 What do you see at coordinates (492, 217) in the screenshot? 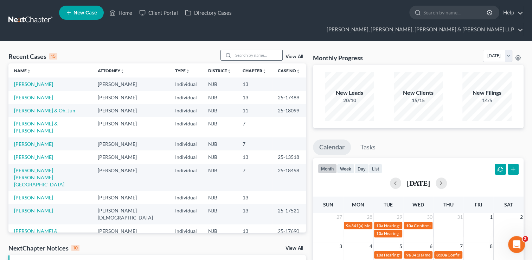
I see `span: 1` at bounding box center [492, 217].